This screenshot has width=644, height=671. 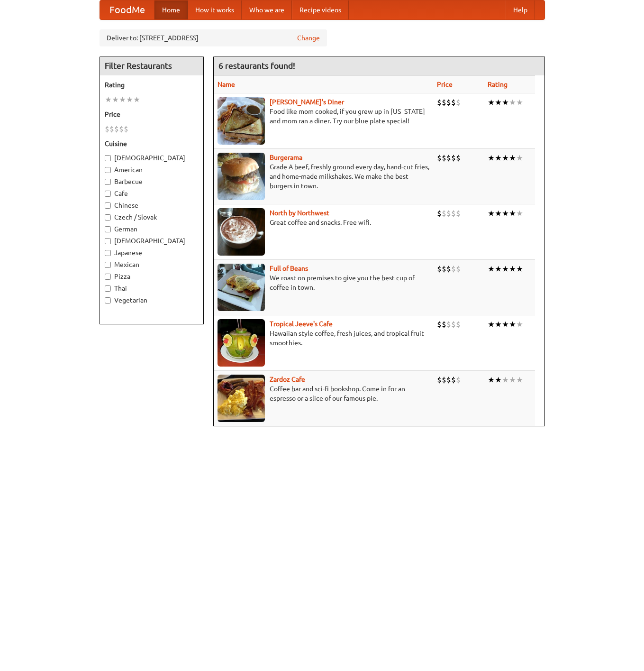 What do you see at coordinates (287, 379) in the screenshot?
I see `b: Zardoz Cafe` at bounding box center [287, 379].